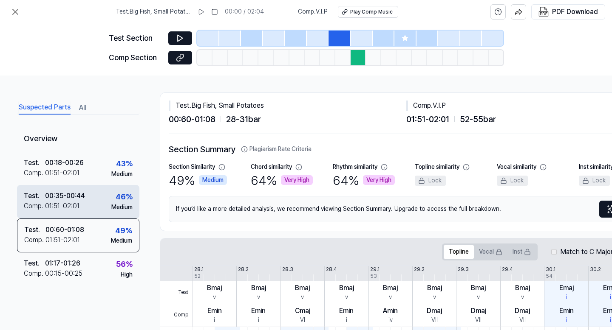 Image resolution: width=612 pixels, height=330 pixels. I want to click on span: Test, so click(176, 293).